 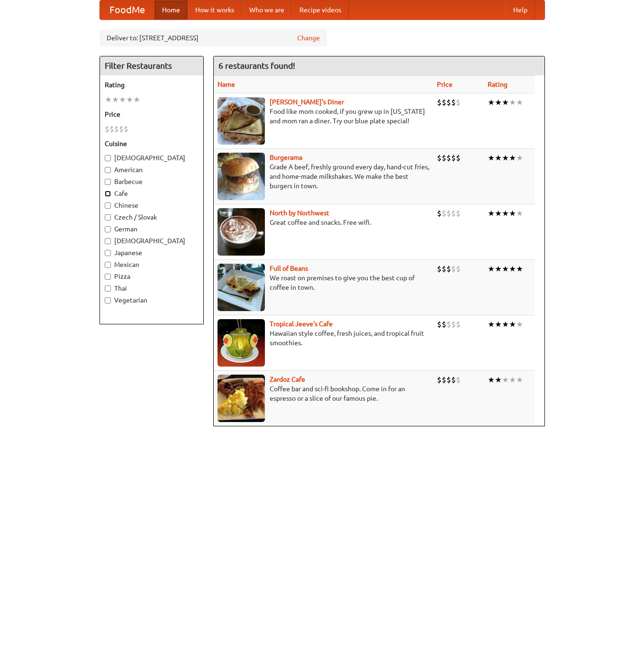 What do you see at coordinates (301, 324) in the screenshot?
I see `a: Tropical Jeeve's Cafe` at bounding box center [301, 324].